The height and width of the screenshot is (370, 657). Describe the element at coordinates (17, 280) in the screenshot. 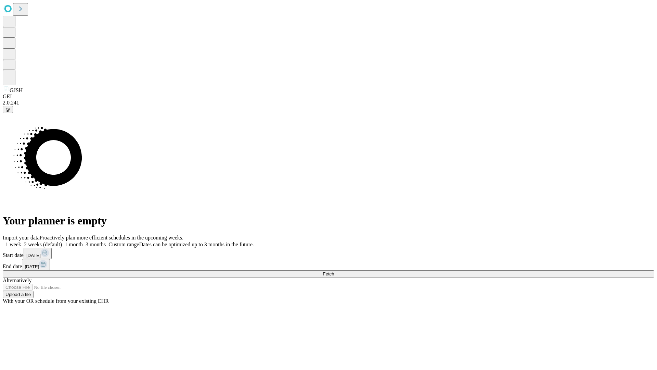

I see `span: Alternatively` at that location.